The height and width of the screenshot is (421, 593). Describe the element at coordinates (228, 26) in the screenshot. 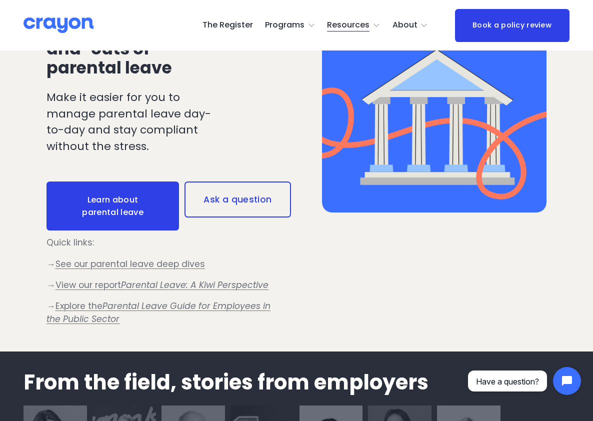

I see `a: The Register` at that location.